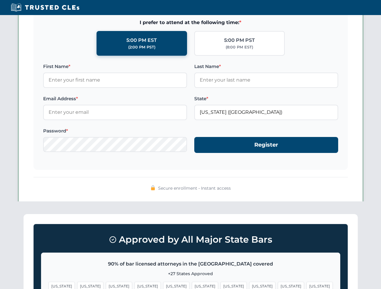 The height and width of the screenshot is (289, 381). Describe the element at coordinates (190, 23) in the screenshot. I see `span: I prefer to attend at the following time:` at that location.